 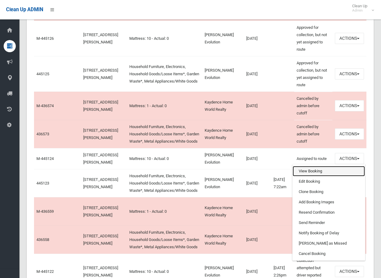 I want to click on a: 445123, so click(x=43, y=183).